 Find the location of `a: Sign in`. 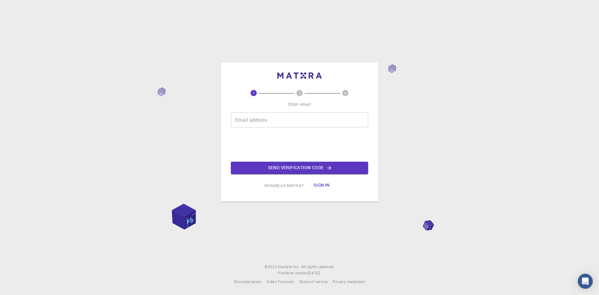

a: Sign in is located at coordinates (321, 185).